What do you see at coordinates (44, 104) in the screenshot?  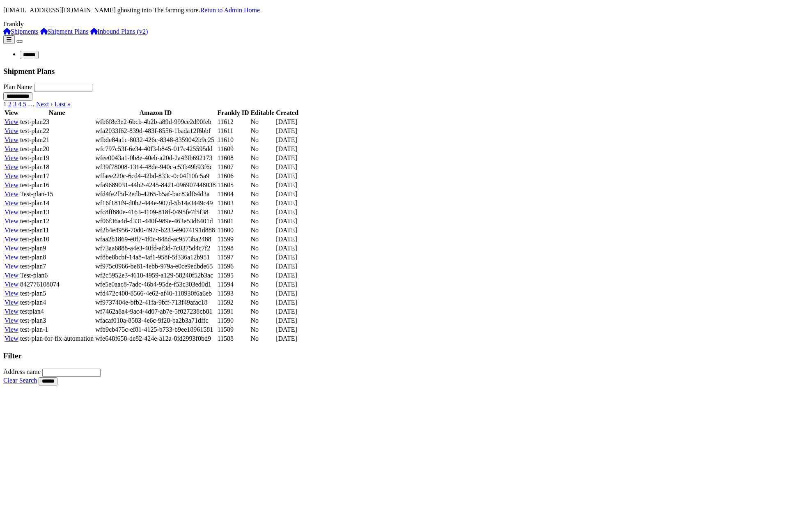 I see `a: Next ›` at bounding box center [44, 104].